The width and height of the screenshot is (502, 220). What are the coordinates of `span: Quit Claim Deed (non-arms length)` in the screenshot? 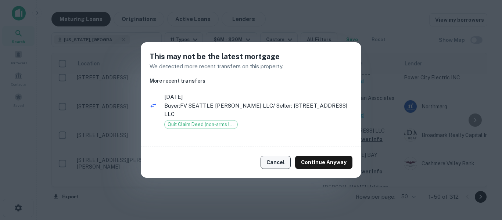 It's located at (201, 125).